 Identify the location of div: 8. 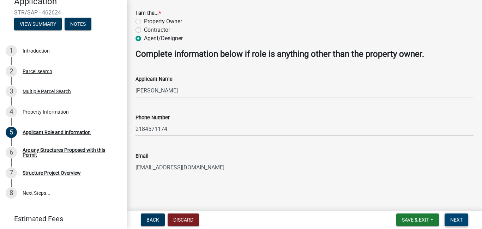
(11, 193).